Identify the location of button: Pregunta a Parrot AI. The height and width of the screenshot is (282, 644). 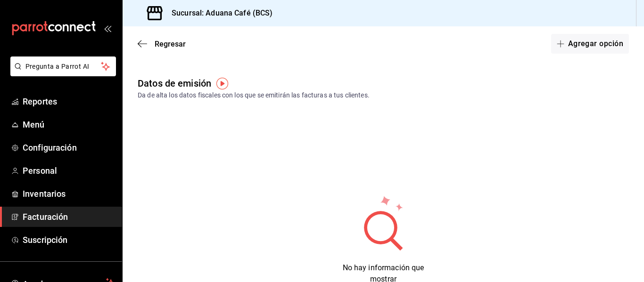
(63, 66).